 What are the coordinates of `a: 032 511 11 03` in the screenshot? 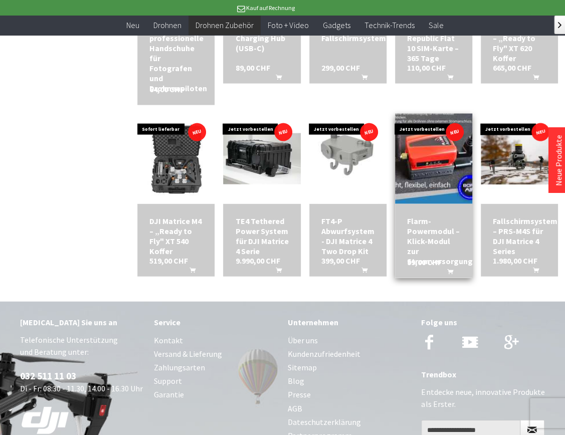 It's located at (48, 375).